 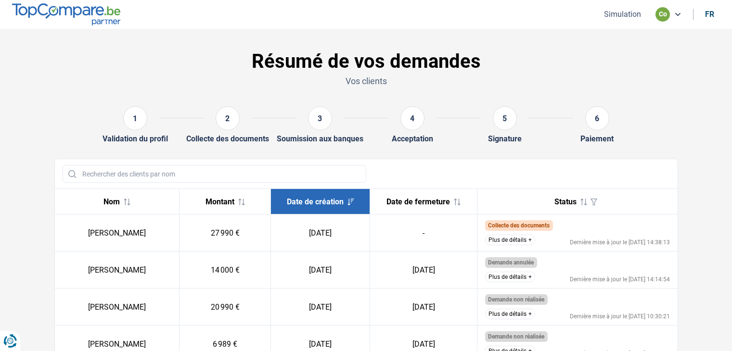 What do you see at coordinates (220, 202) in the screenshot?
I see `span: Montant` at bounding box center [220, 202].